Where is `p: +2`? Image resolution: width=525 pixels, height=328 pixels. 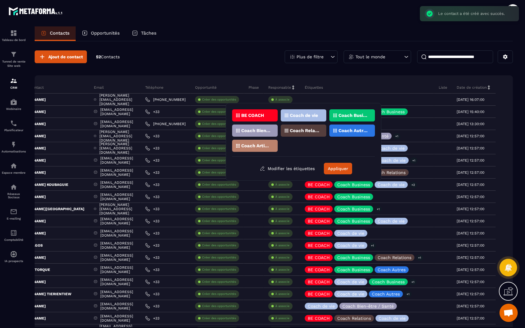
p: +2 is located at coordinates (413, 185).